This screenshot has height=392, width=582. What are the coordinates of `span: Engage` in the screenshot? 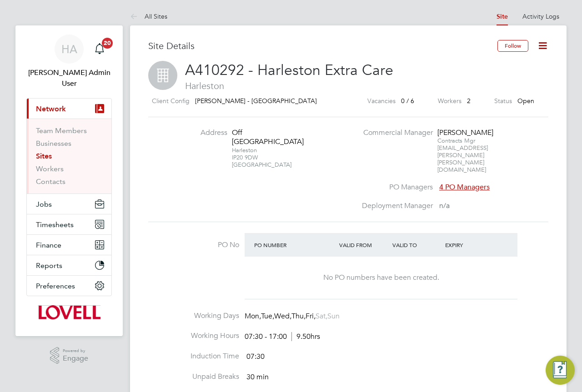 It's located at (75, 358).